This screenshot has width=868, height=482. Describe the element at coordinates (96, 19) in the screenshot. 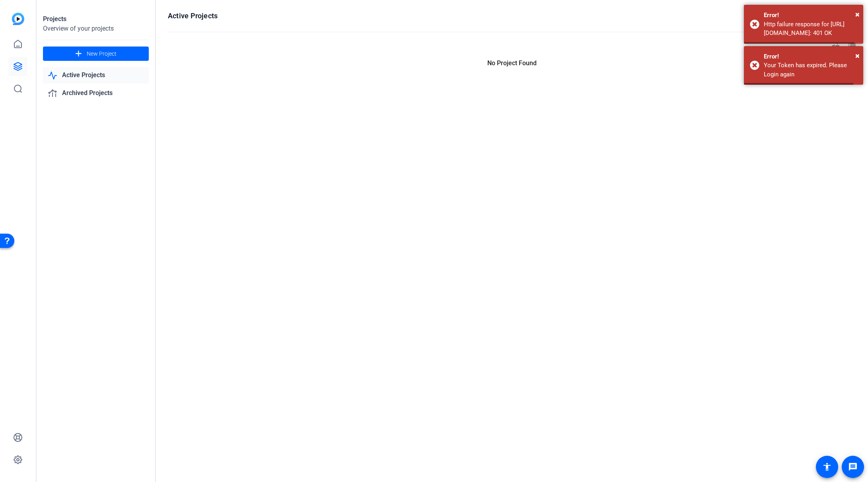

I see `div: Projects` at that location.